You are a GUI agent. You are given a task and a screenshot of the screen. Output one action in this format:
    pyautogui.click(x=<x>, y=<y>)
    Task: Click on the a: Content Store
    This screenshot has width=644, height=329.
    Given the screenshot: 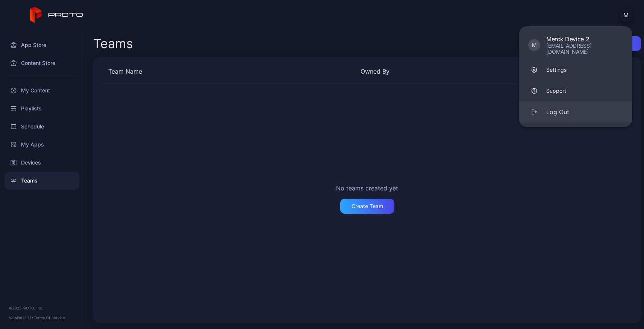 What is the action you would take?
    pyautogui.click(x=42, y=63)
    